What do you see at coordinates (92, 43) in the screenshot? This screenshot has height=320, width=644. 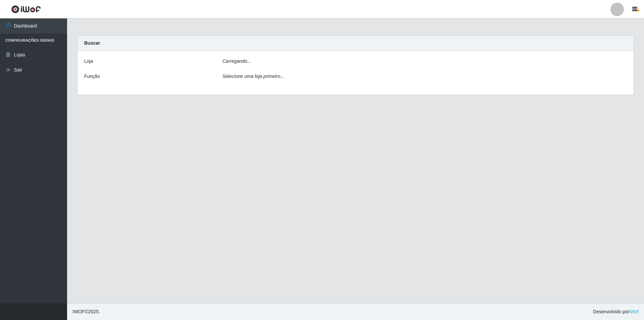 I see `strong: Buscar` at bounding box center [92, 43].